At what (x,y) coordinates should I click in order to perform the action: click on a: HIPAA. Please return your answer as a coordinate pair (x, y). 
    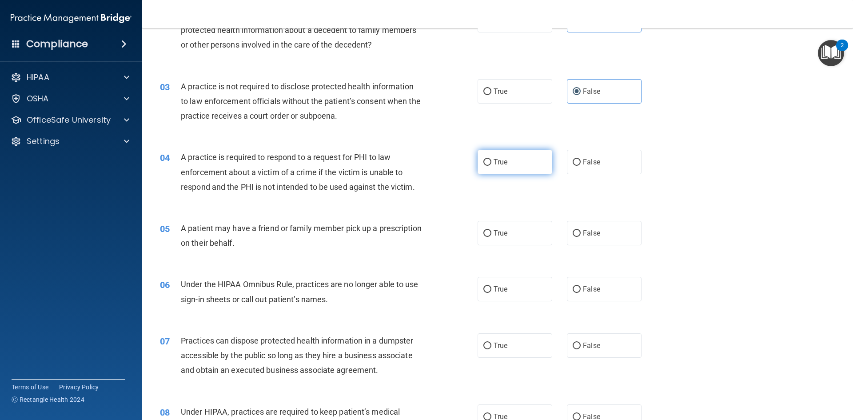
    Looking at the image, I should click on (70, 77).